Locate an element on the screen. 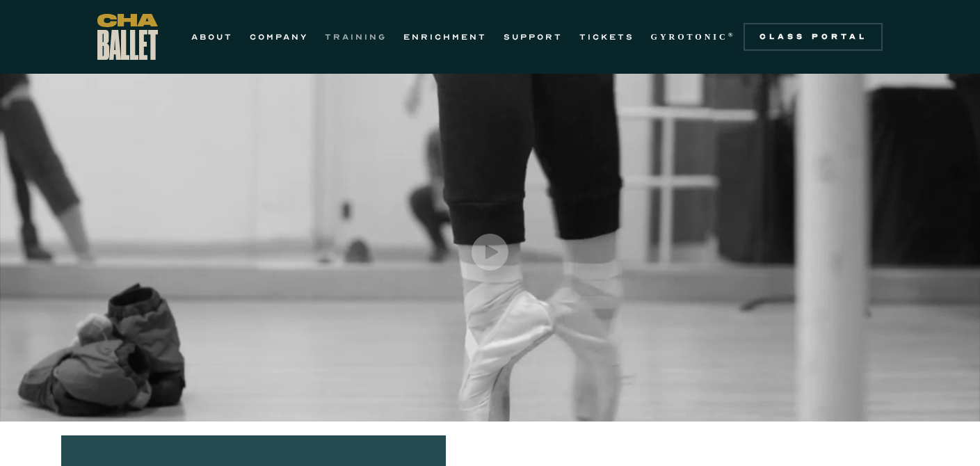  a: Class Portal is located at coordinates (813, 36).